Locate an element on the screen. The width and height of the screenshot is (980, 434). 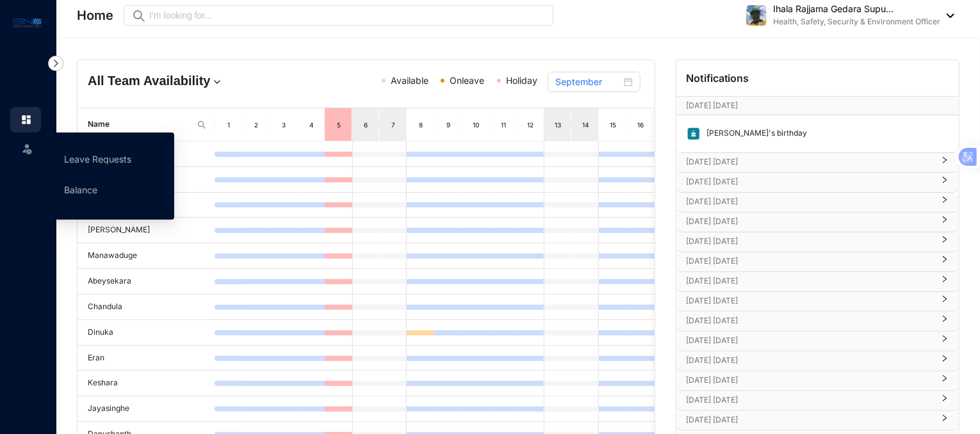
p: Notifications is located at coordinates (718, 78).